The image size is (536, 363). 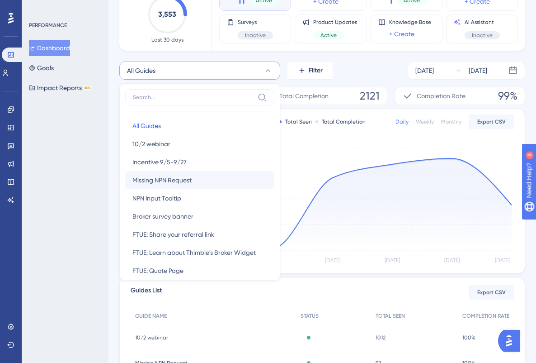 What do you see at coordinates (88, 88) in the screenshot?
I see `div: BETA` at bounding box center [88, 88].